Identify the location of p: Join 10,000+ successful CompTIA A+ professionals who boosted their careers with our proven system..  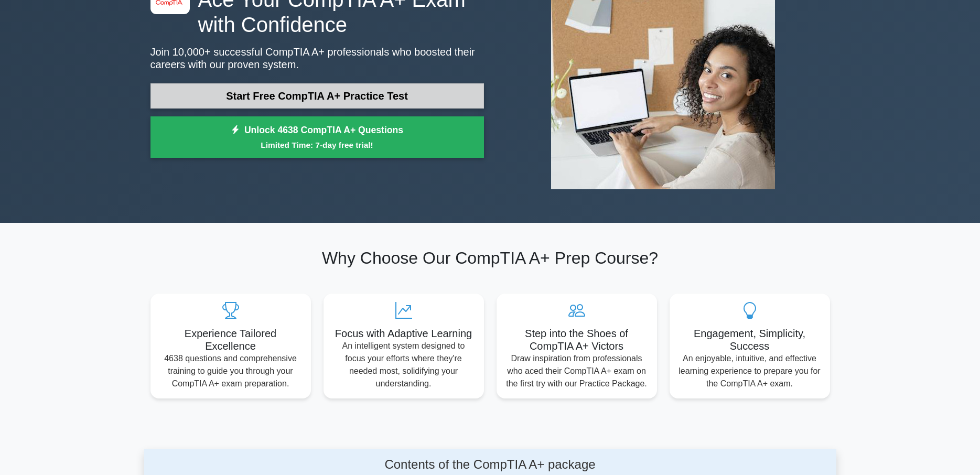
(317, 58).